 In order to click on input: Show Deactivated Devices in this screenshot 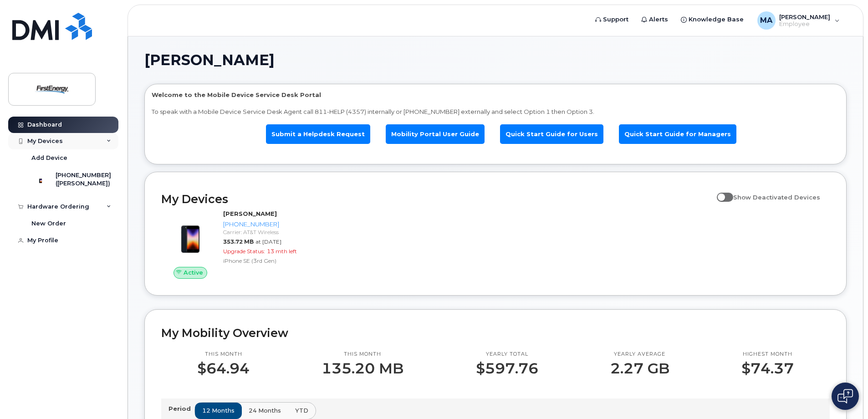, I will do `click(720, 192)`.